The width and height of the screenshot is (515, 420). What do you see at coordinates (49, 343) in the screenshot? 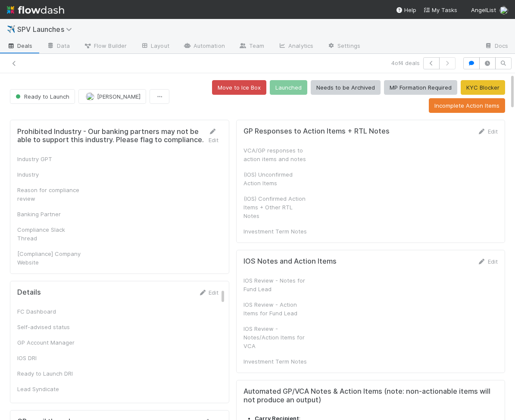
I see `div: GP Account Manager` at bounding box center [49, 343].